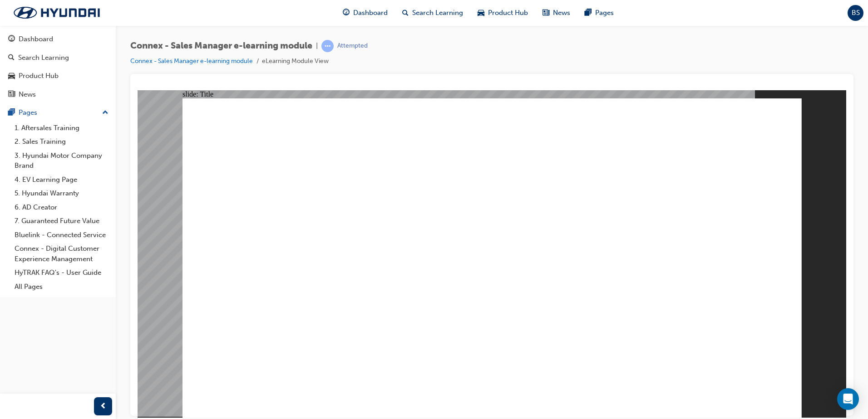 This screenshot has height=419, width=868. I want to click on span: up-icon, so click(105, 113).